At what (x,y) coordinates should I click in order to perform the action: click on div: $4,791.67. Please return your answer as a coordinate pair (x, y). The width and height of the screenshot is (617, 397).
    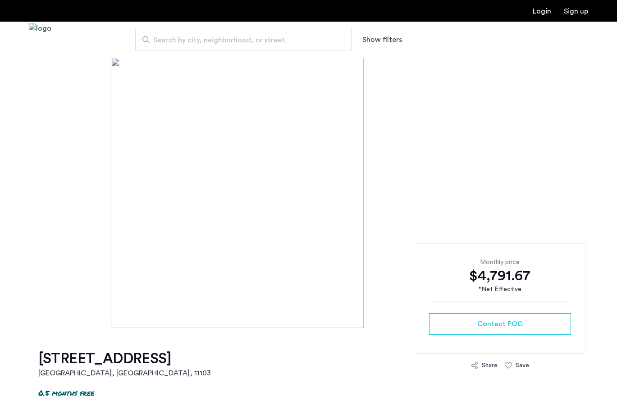
    Looking at the image, I should click on (500, 276).